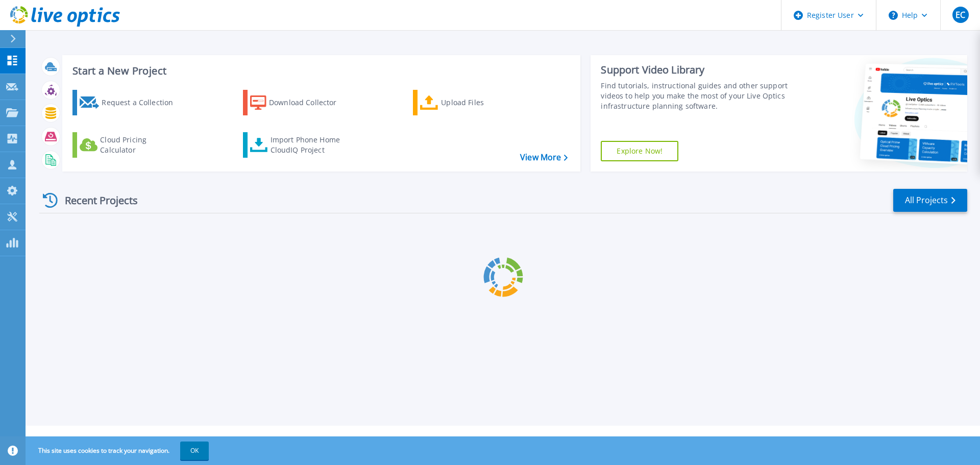  What do you see at coordinates (697, 70) in the screenshot?
I see `div: Support Video Library` at bounding box center [697, 70].